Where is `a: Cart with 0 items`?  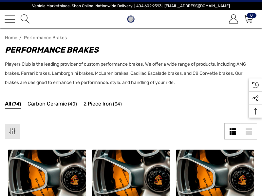 a: Cart with 0 items is located at coordinates (248, 19).